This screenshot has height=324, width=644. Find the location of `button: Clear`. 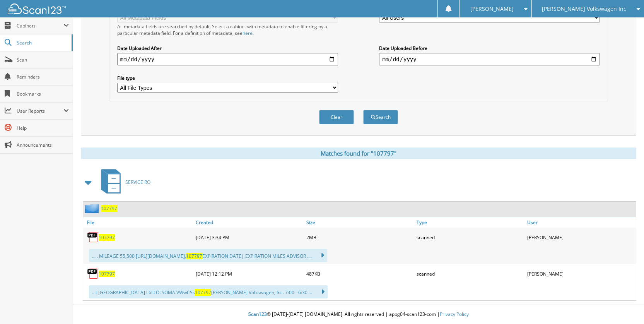

button: Clear is located at coordinates (336, 117).